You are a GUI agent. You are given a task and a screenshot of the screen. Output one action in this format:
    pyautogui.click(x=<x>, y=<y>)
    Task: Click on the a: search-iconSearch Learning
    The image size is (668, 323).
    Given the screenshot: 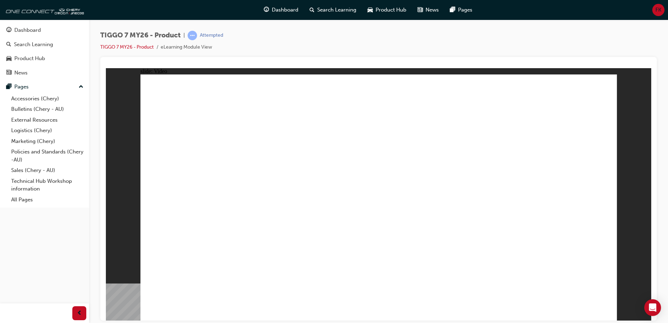 What is the action you would take?
    pyautogui.click(x=333, y=10)
    